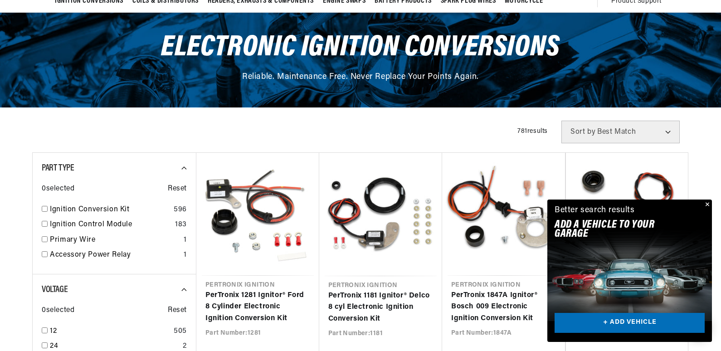 The height and width of the screenshot is (351, 721). I want to click on select: Sort by, so click(620, 132).